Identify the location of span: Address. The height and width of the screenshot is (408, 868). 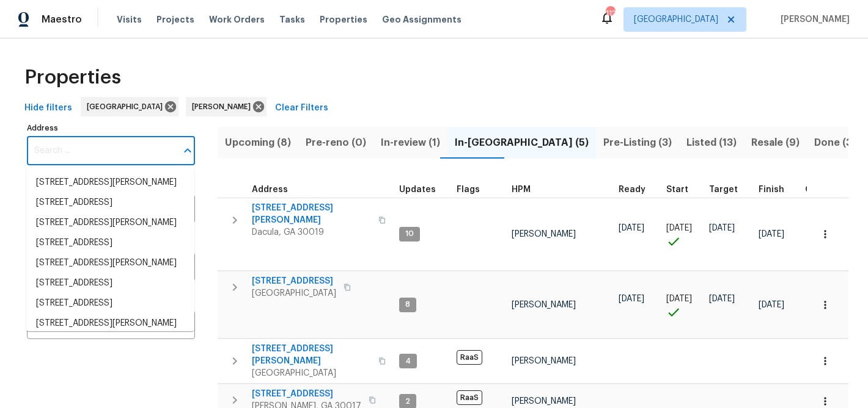
(270, 190).